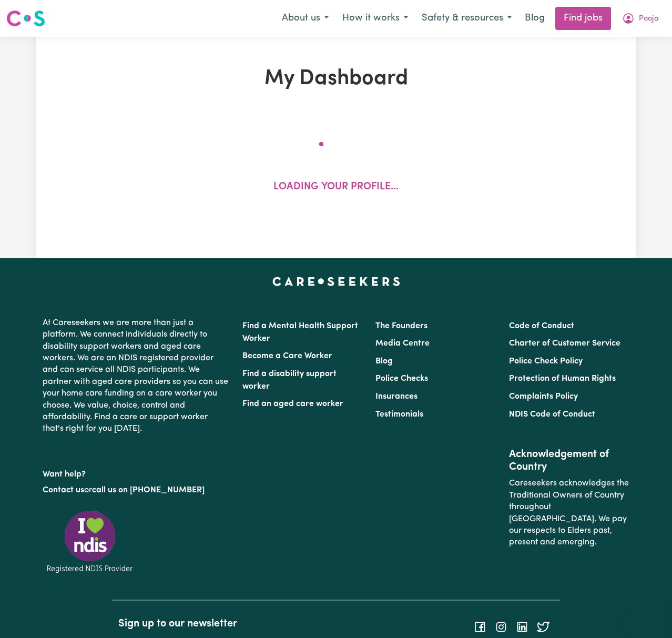 The width and height of the screenshot is (672, 638). I want to click on h1: My Dashboard, so click(336, 79).